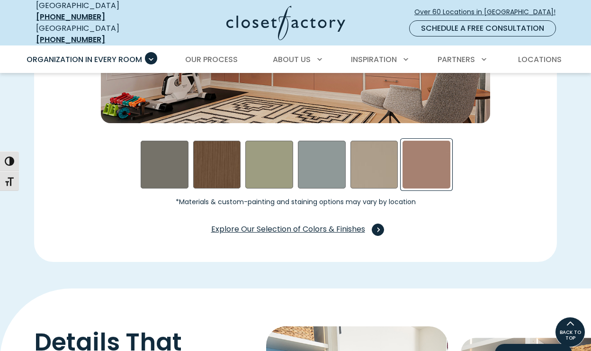 The image size is (591, 351). What do you see at coordinates (482, 28) in the screenshot?
I see `a: Schedule a Free Consultation` at bounding box center [482, 28].